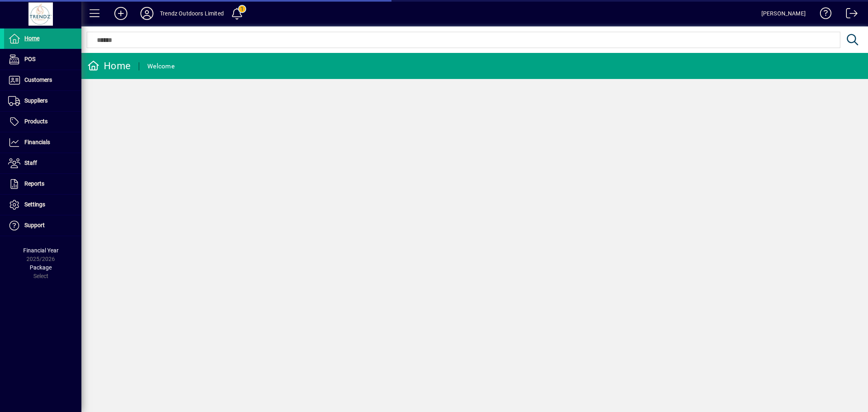  Describe the element at coordinates (849, 15) in the screenshot. I see `a: Logout` at that location.